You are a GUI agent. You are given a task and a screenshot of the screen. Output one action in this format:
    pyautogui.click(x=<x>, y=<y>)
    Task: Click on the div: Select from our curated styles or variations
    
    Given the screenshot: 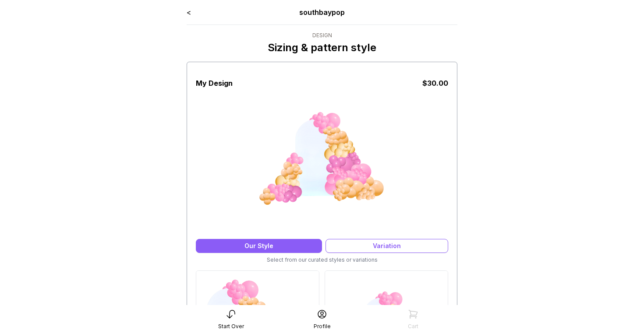 What is the action you would take?
    pyautogui.click(x=322, y=260)
    